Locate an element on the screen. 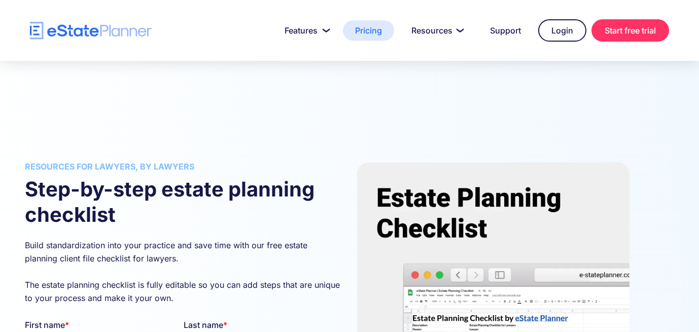 The height and width of the screenshot is (332, 699). h2: Step-by-step estate planning checklist is located at coordinates (183, 202).